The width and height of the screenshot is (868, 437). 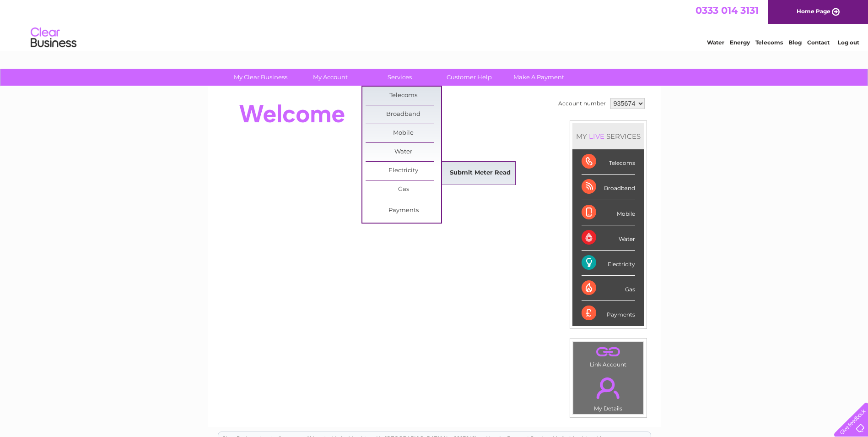 What do you see at coordinates (795, 42) in the screenshot?
I see `a: Blog` at bounding box center [795, 42].